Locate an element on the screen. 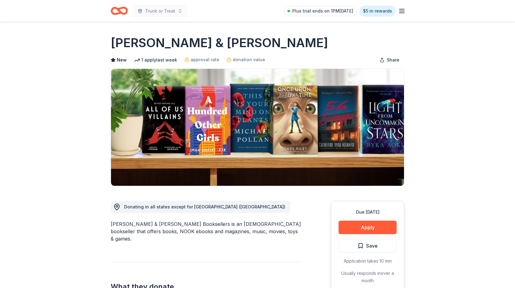  span: approval rate is located at coordinates (205, 60).